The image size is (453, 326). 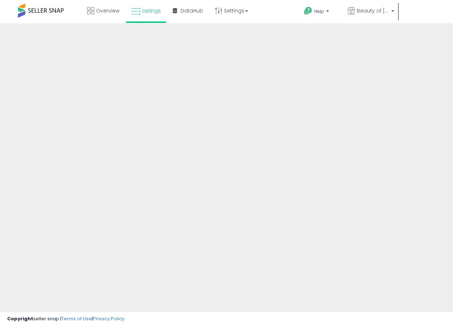 What do you see at coordinates (66, 319) in the screenshot?
I see `div: seller snap | |` at bounding box center [66, 319].